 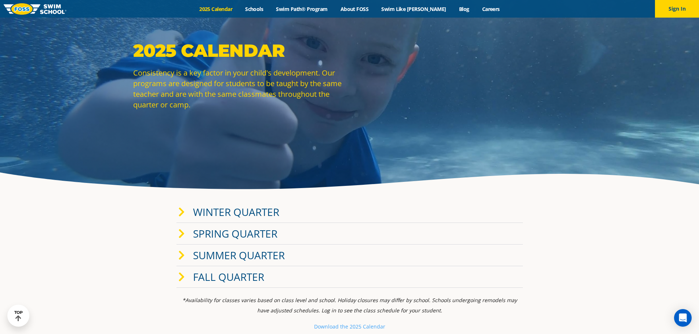 I want to click on p: Consistency is a key factor in your child's development. Our programs are designed for students t..., so click(x=240, y=89).